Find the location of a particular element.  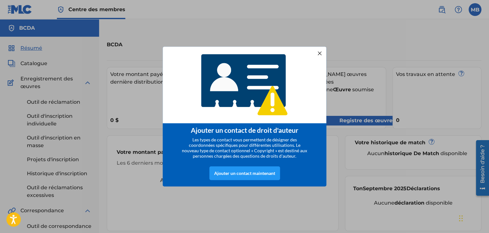

div: entrer dans la modale is located at coordinates (244, 117).